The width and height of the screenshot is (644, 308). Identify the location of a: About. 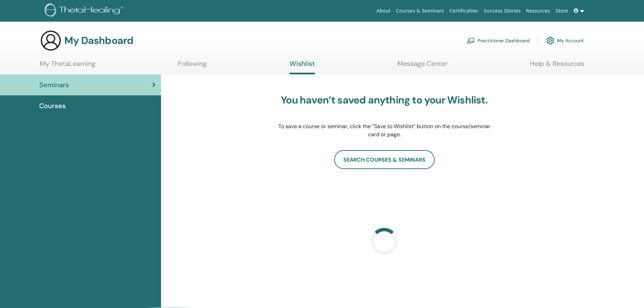
(383, 11).